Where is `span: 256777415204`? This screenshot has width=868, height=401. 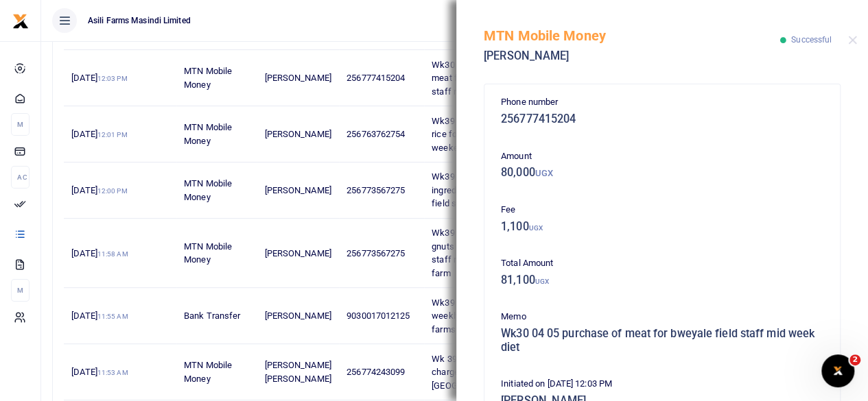 span: 256777415204 is located at coordinates (376, 78).